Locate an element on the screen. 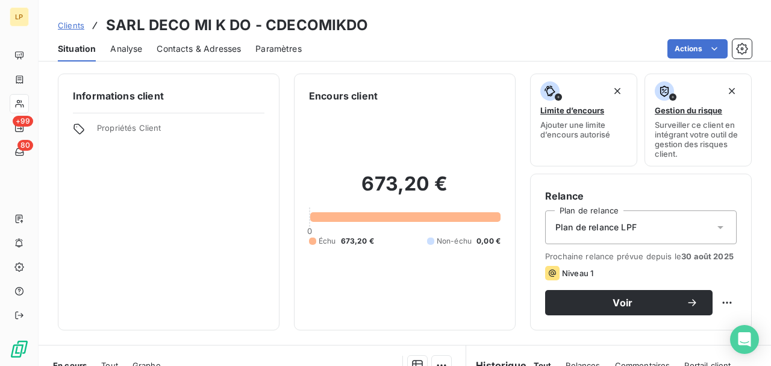 The image size is (771, 366). span: 30 août 2025 is located at coordinates (707, 256).